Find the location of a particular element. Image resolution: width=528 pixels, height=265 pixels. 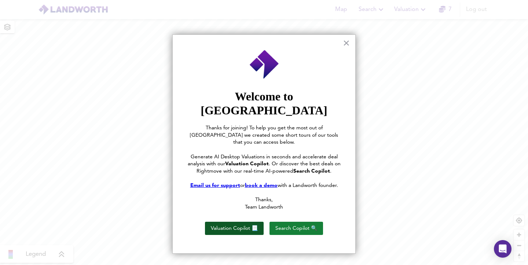

a: Email us for support is located at coordinates (215, 186).